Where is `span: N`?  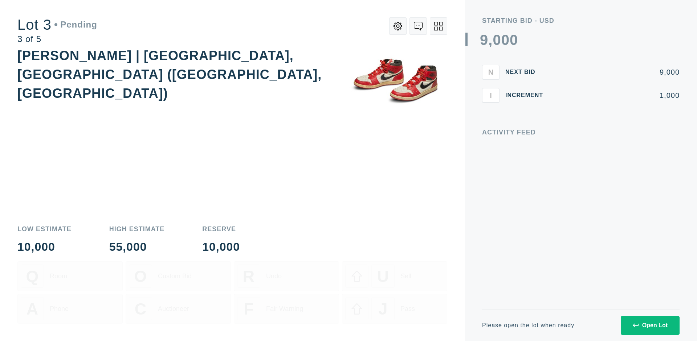 span: N is located at coordinates (491, 72).